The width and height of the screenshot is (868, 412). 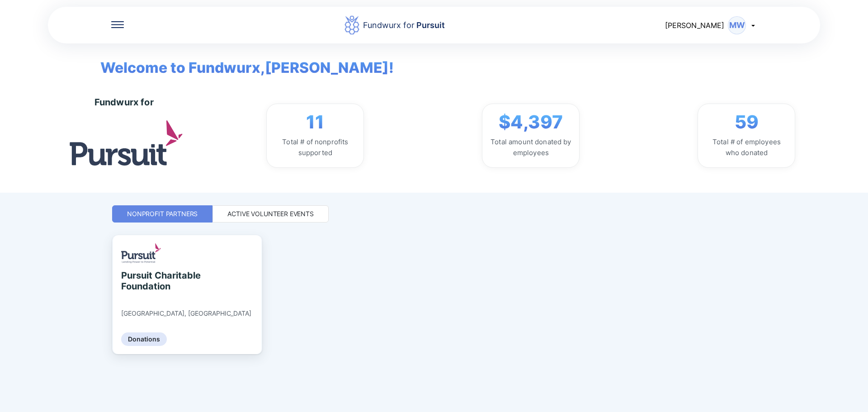 What do you see at coordinates (271, 214) in the screenshot?
I see `div: Active Volunteer Events` at bounding box center [271, 214].